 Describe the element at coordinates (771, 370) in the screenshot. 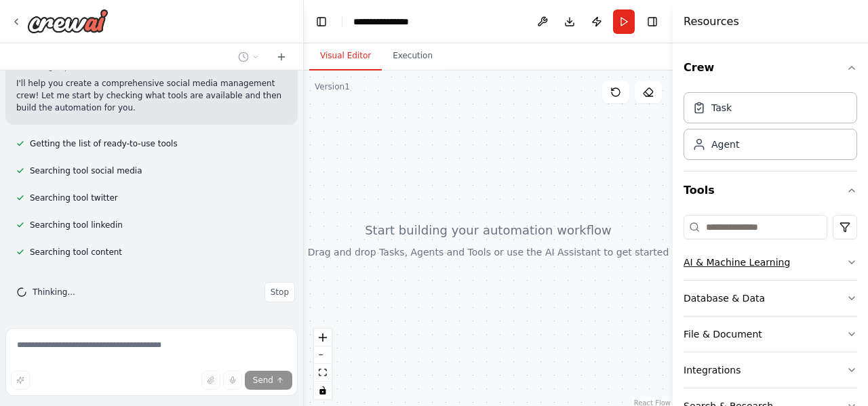

I see `button: Integrations` at that location.